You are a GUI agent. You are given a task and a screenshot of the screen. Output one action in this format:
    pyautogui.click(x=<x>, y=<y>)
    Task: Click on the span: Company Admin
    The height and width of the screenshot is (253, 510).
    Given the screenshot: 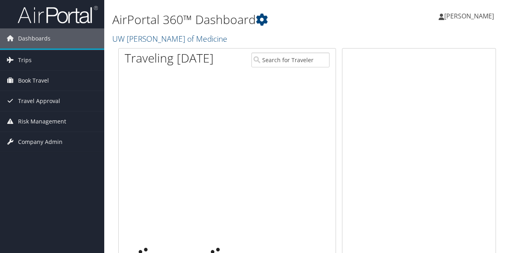 What is the action you would take?
    pyautogui.click(x=40, y=142)
    